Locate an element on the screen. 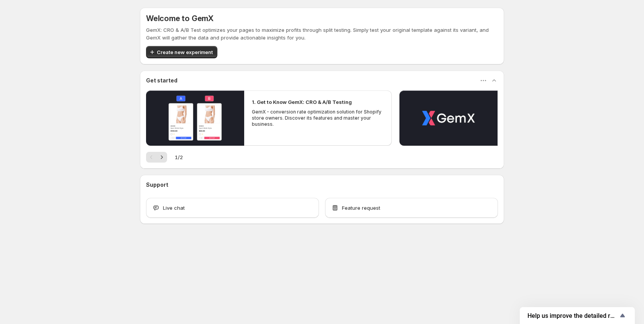 The height and width of the screenshot is (324, 644). h2: 1. Get to Know GemX: CRO & A/B Testing is located at coordinates (302, 102).